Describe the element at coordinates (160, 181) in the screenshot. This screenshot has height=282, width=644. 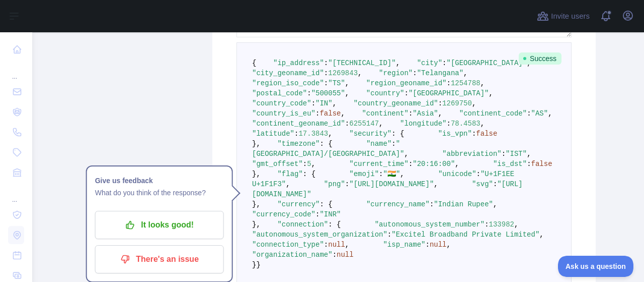
I see `h1: Give us feedback` at that location.